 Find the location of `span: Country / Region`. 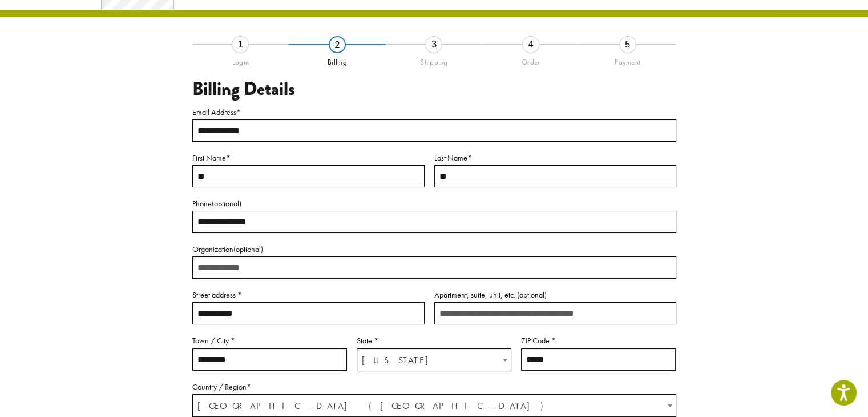

span: Country / Region is located at coordinates (435, 405).